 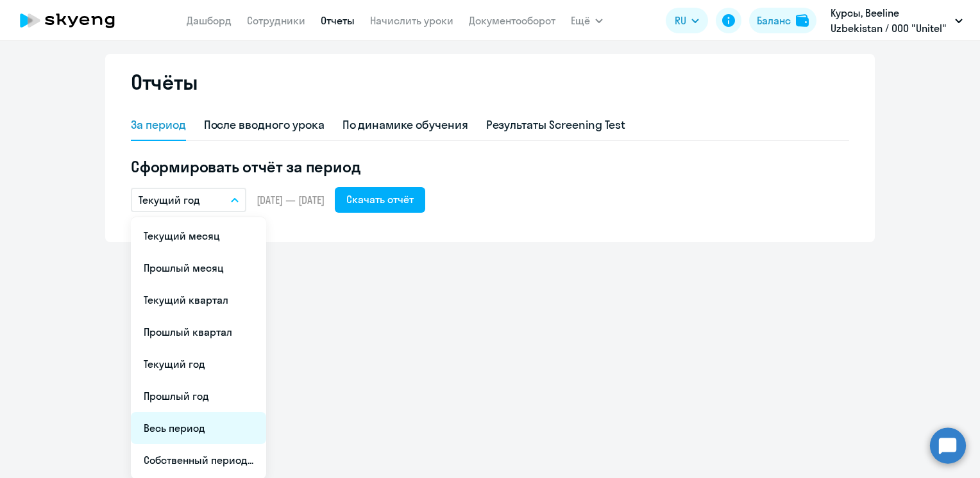 What do you see at coordinates (687, 20) in the screenshot?
I see `button: RU` at bounding box center [687, 20].